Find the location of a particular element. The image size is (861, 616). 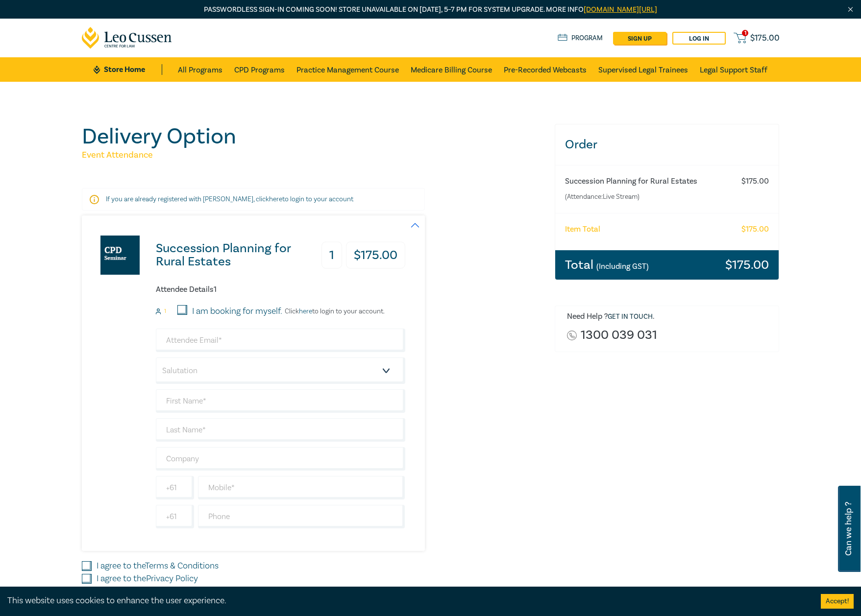

label: I am booking for myself. is located at coordinates (237, 311).